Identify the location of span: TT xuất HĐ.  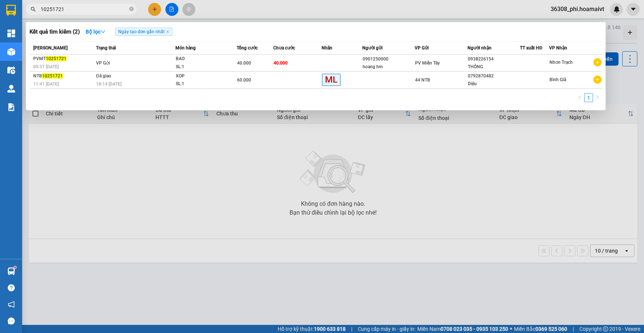
(531, 48).